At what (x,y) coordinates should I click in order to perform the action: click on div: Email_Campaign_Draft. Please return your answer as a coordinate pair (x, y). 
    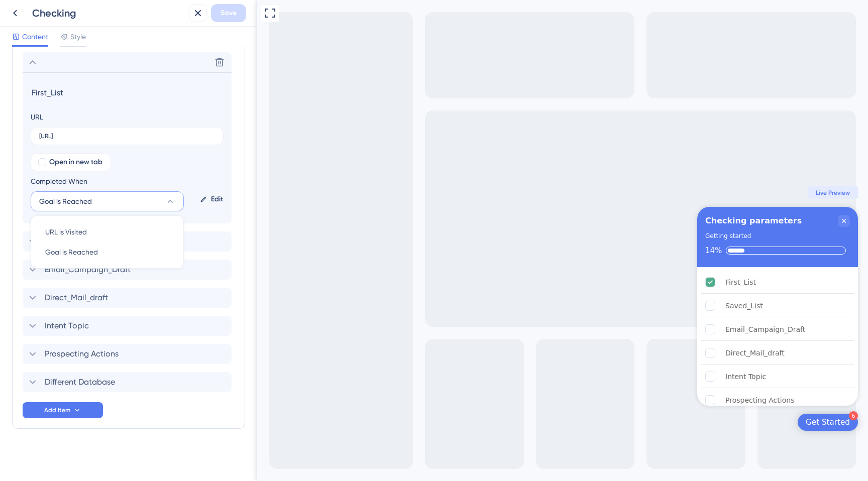
    Looking at the image, I should click on (508, 329).